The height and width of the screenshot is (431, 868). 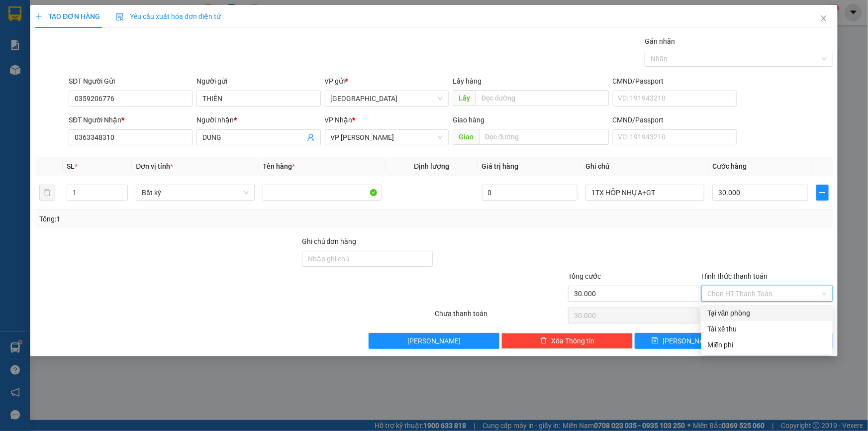 What do you see at coordinates (464, 98) in the screenshot?
I see `span: Lấy` at bounding box center [464, 98].